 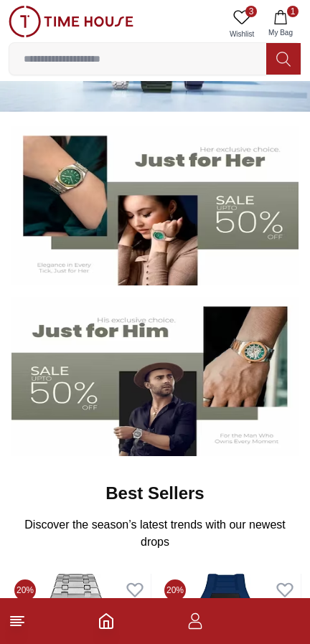 I want to click on span: My Bag, so click(x=280, y=32).